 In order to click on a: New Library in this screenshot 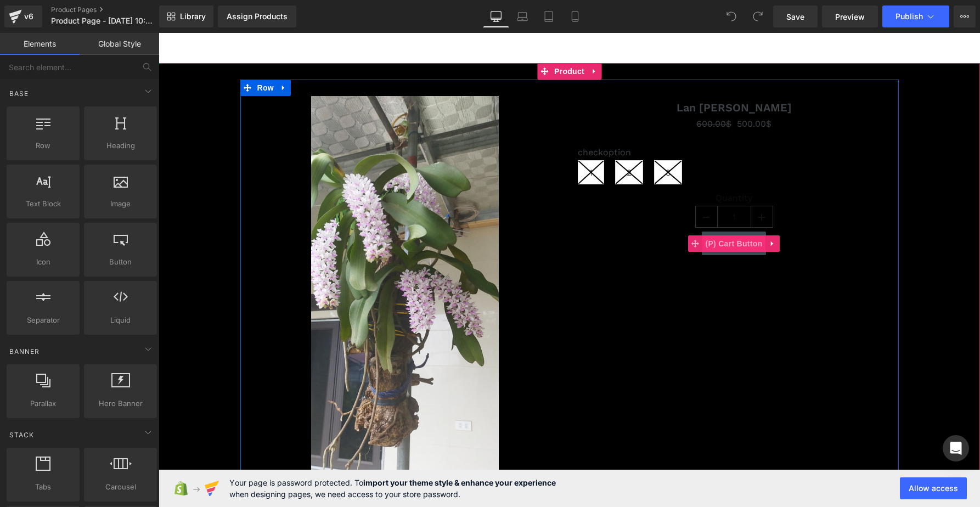, I will do `click(186, 17)`.